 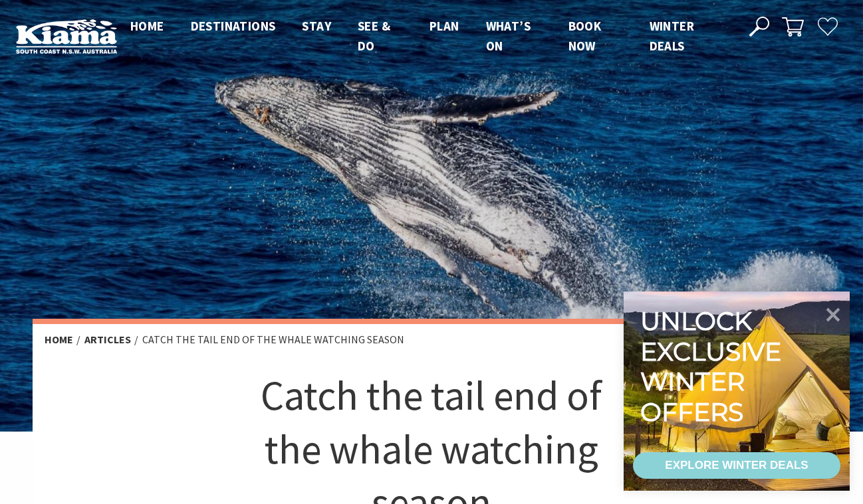 What do you see at coordinates (147, 26) in the screenshot?
I see `span: Home` at bounding box center [147, 26].